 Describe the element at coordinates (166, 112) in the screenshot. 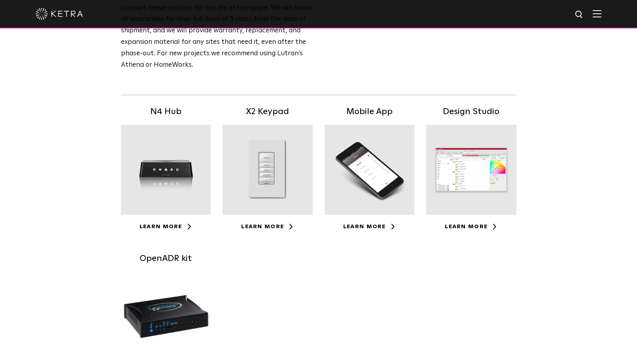

I see `h5: N4 Hub` at that location.